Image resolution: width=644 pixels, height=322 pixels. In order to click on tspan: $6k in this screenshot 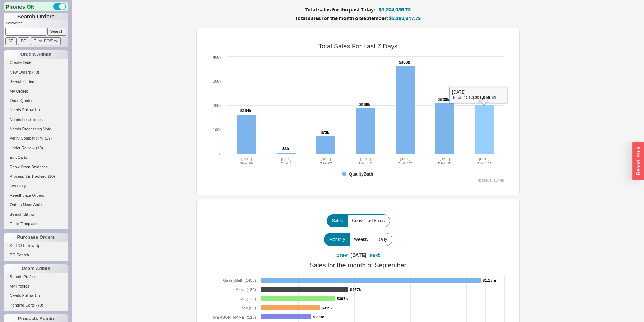, I will do `click(286, 149)`.